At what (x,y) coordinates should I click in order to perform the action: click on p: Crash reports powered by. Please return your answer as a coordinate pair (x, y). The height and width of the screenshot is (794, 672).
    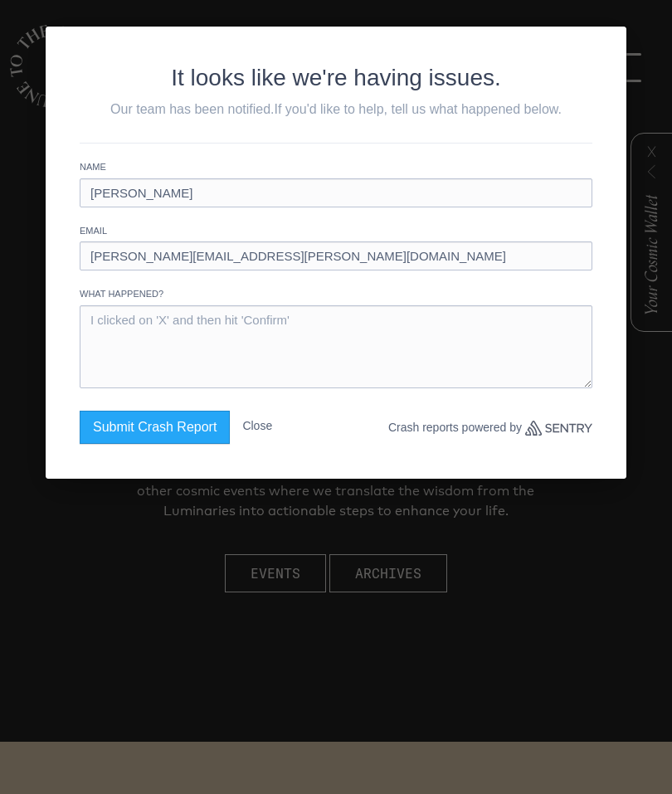
    Looking at the image, I should click on (490, 427).